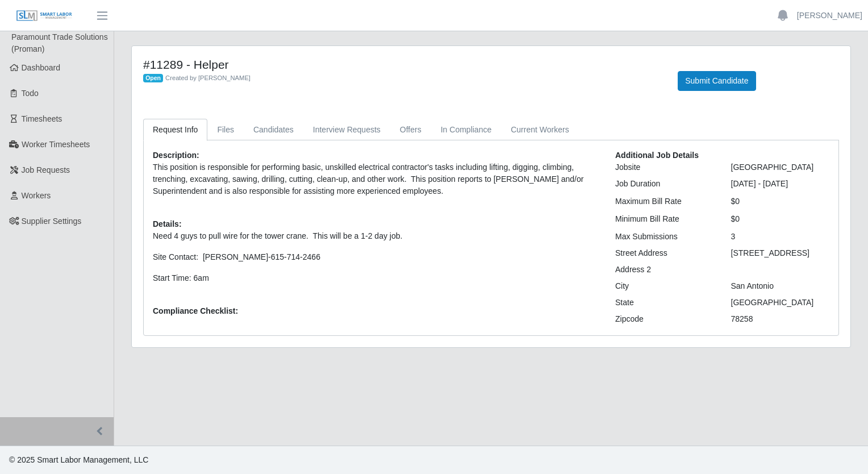  What do you see at coordinates (52, 221) in the screenshot?
I see `span: Supplier Settings` at bounding box center [52, 221].